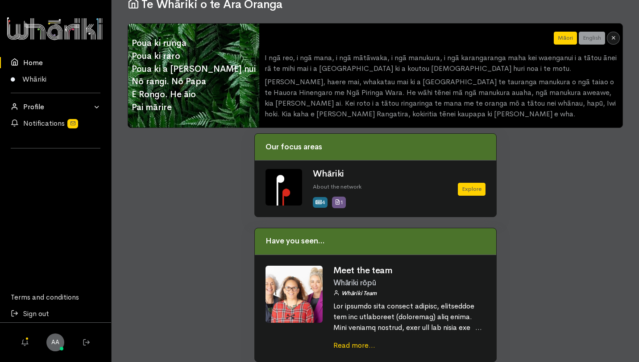  I want to click on button: Māori, so click(565, 38).